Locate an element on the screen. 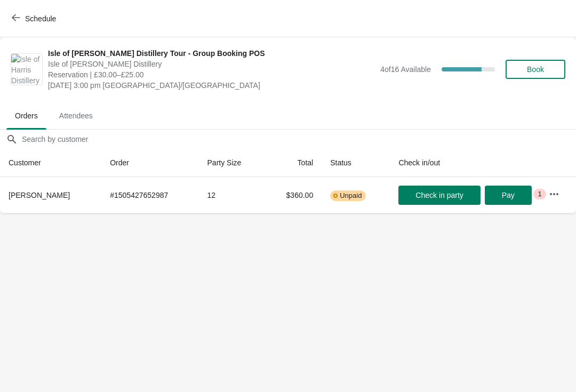 Image resolution: width=576 pixels, height=392 pixels. span: Unpaid is located at coordinates (351, 196).